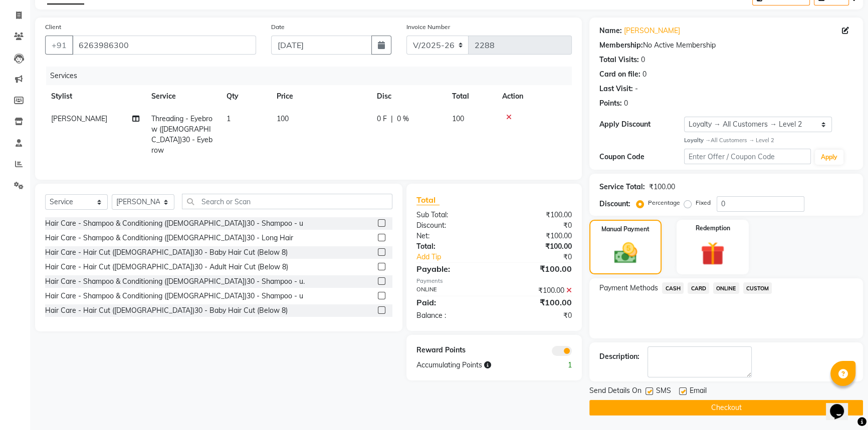 Image resolution: width=868 pixels, height=430 pixels. Describe the element at coordinates (452, 236) in the screenshot. I see `div: Net:` at that location.